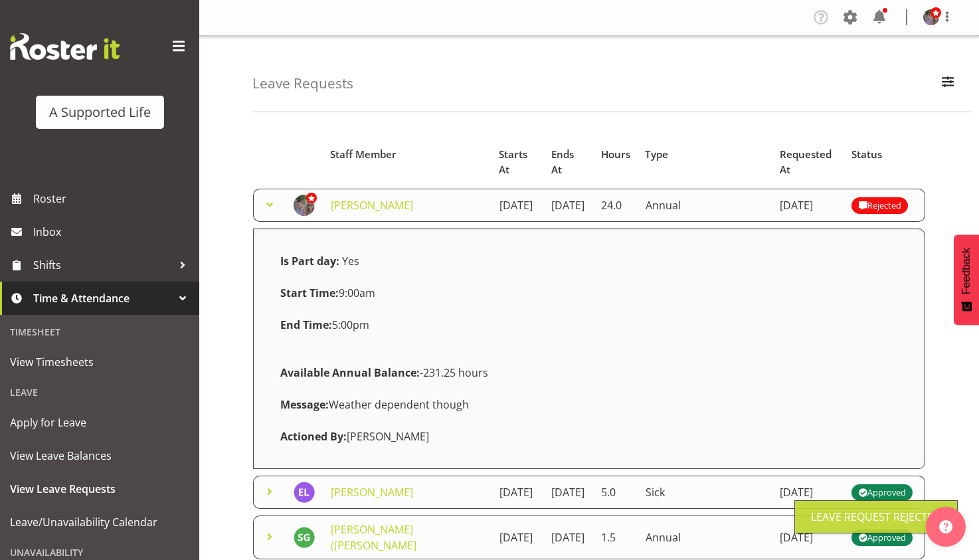  Describe the element at coordinates (100, 489) in the screenshot. I see `a: View Leave Requests` at that location.